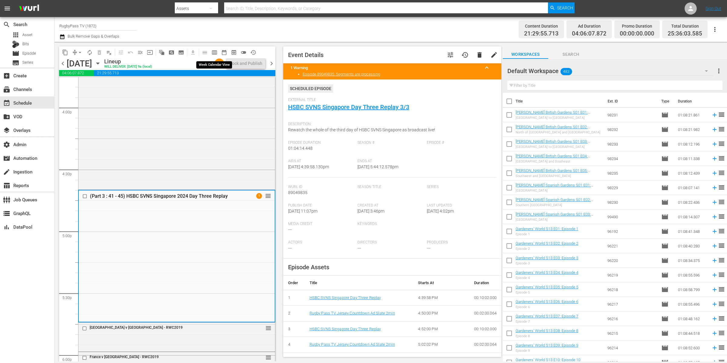 This screenshot has height=363, width=727. I want to click on div: Episode 7, so click(547, 321).